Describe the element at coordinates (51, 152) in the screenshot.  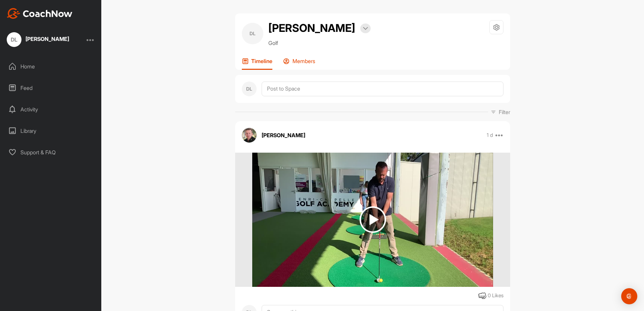
I see `div: Support & FAQ` at that location.